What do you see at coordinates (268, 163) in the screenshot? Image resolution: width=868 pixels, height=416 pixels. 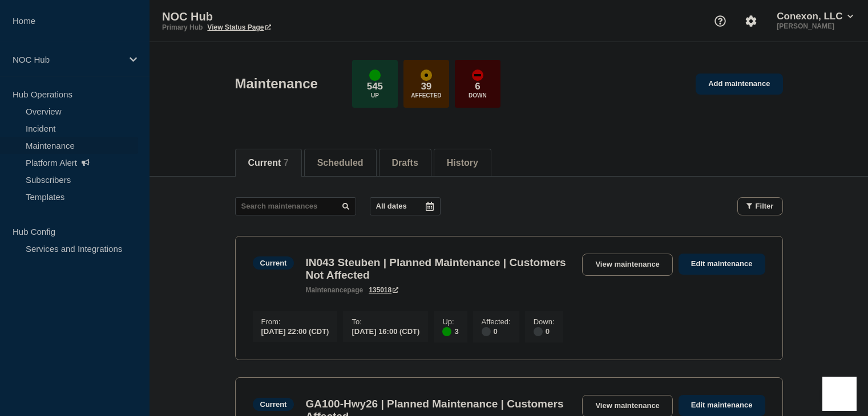 I see `button: Current 7` at bounding box center [268, 163].